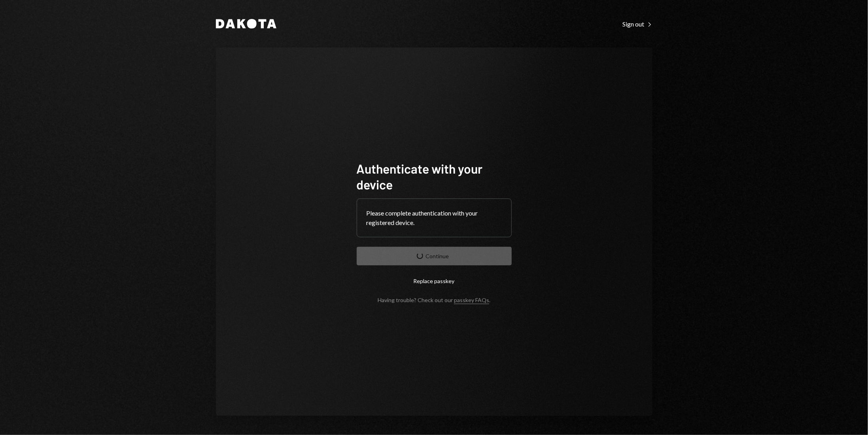  I want to click on h1: Authenticate with your device, so click(434, 176).